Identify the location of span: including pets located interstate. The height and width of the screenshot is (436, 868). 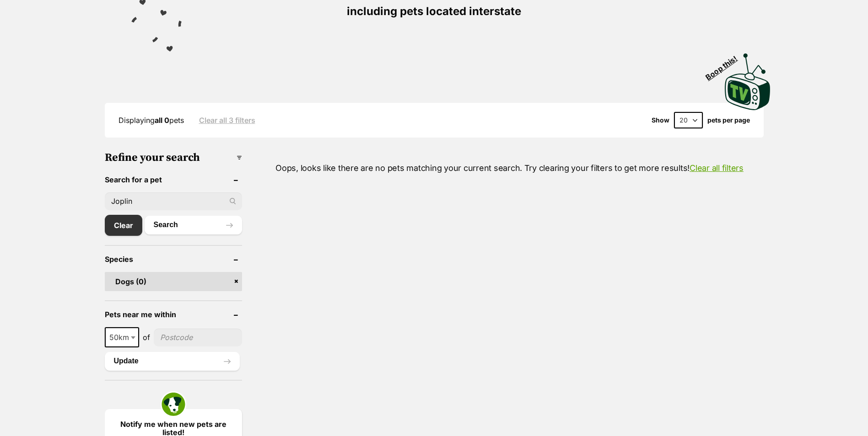
(434, 11).